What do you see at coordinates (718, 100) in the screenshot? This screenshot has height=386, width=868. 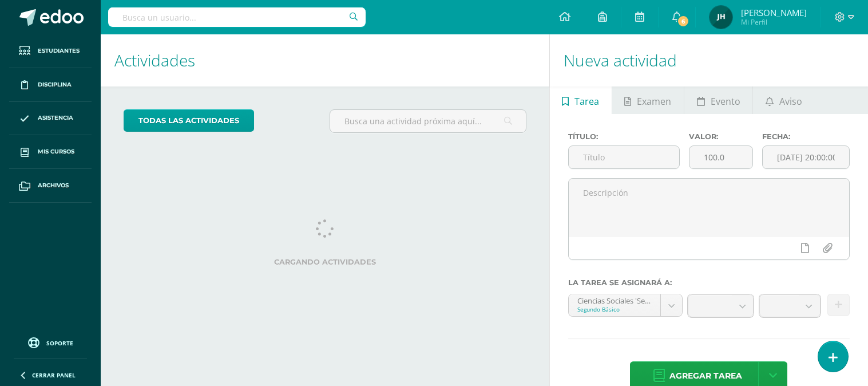 I see `a: Evento` at bounding box center [718, 100].